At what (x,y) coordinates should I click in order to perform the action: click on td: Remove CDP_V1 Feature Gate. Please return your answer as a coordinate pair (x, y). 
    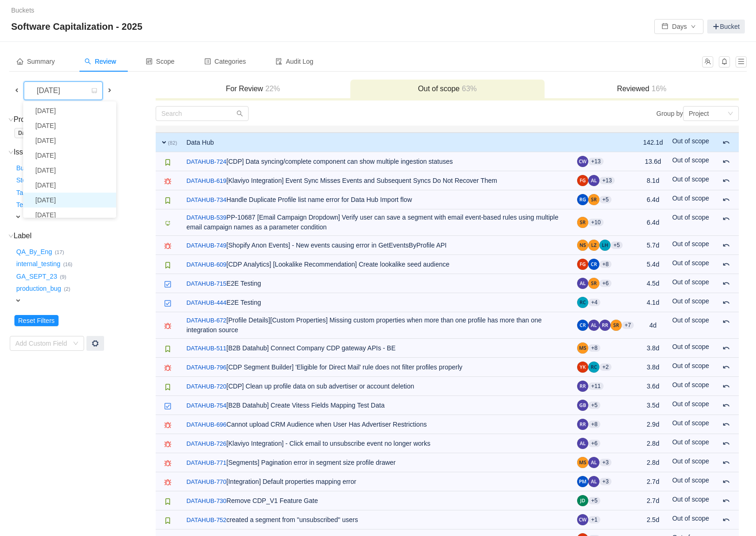
    Looking at the image, I should click on (377, 500).